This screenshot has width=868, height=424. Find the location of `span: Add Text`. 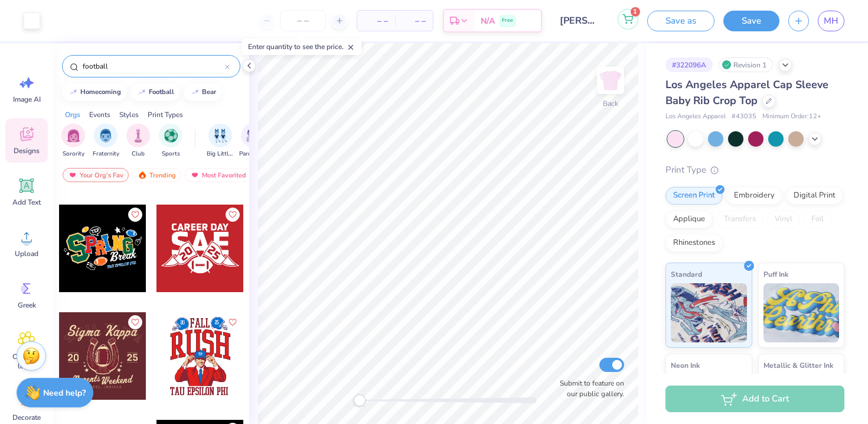

span: Add Text is located at coordinates (26, 202).